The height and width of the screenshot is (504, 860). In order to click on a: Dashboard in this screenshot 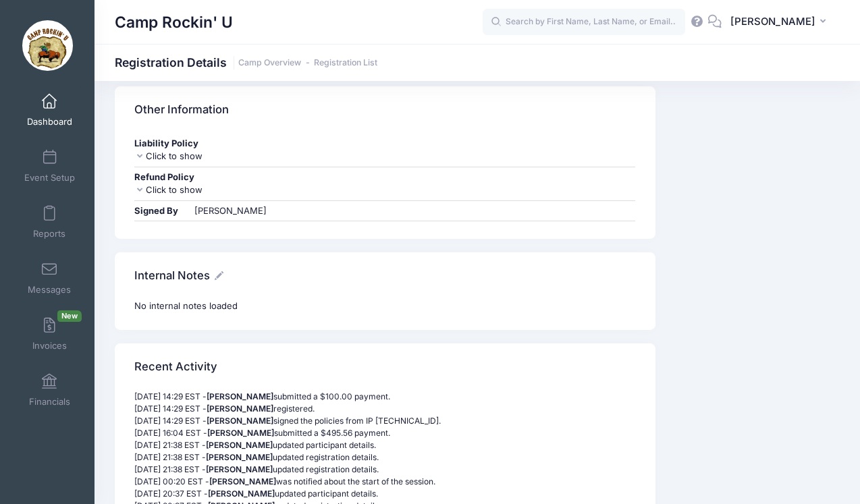, I will do `click(49, 110)`.